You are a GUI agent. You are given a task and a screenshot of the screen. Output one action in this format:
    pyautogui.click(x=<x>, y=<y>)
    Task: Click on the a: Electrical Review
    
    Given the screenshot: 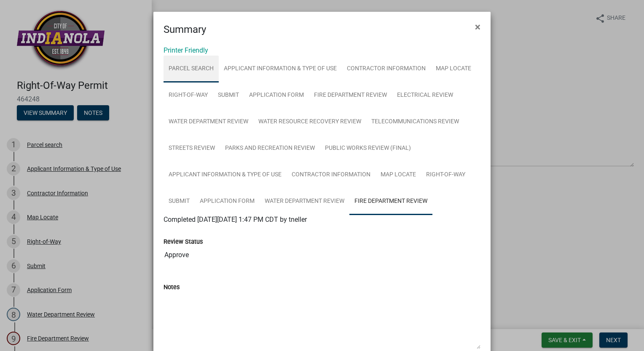 What is the action you would take?
    pyautogui.click(x=425, y=96)
    